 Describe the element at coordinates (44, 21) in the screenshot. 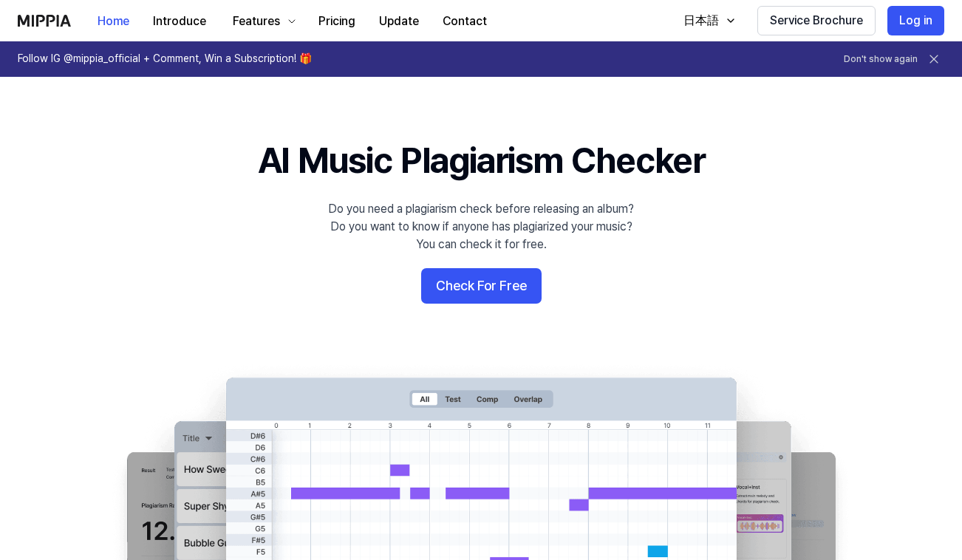

I see `img: logo` at that location.